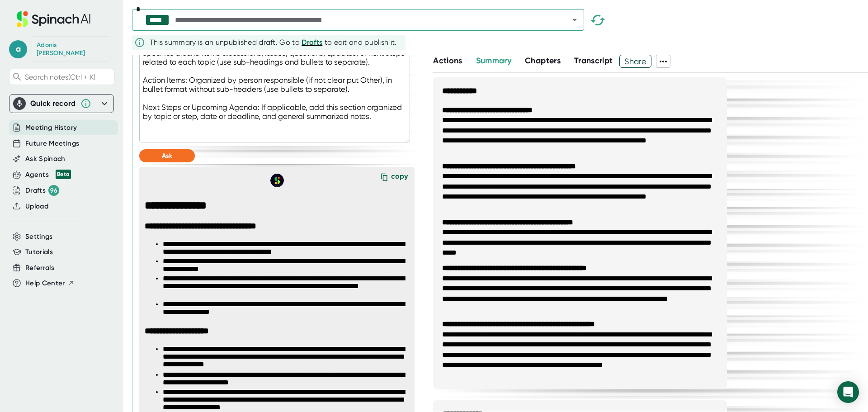  What do you see at coordinates (635, 61) in the screenshot?
I see `span: Share` at bounding box center [635, 61].